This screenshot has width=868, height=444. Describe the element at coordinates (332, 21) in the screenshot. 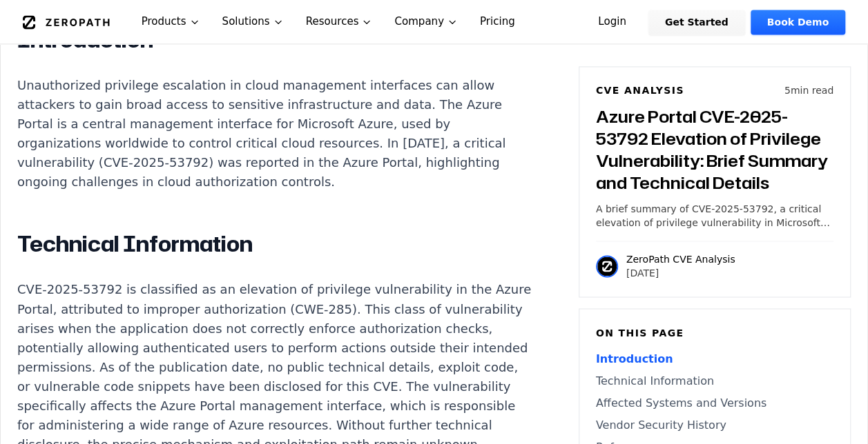

I see `font: Resources` at that location.